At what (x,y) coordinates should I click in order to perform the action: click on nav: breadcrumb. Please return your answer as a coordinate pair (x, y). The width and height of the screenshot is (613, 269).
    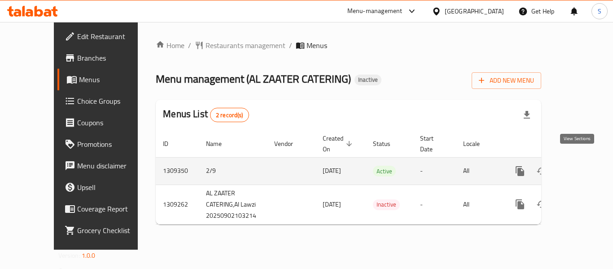
    Looking at the image, I should click on (348, 45).